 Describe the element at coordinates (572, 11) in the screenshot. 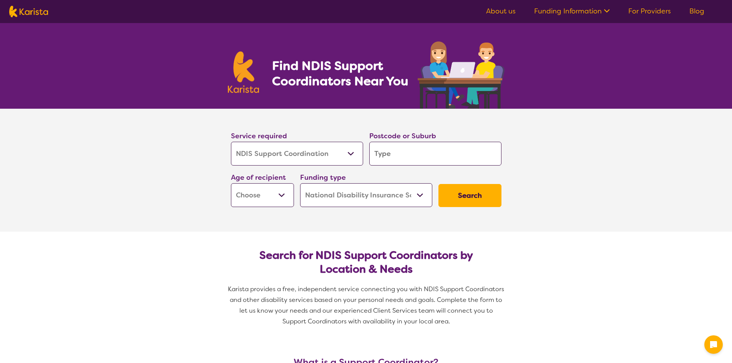

I see `a: Funding Information` at that location.